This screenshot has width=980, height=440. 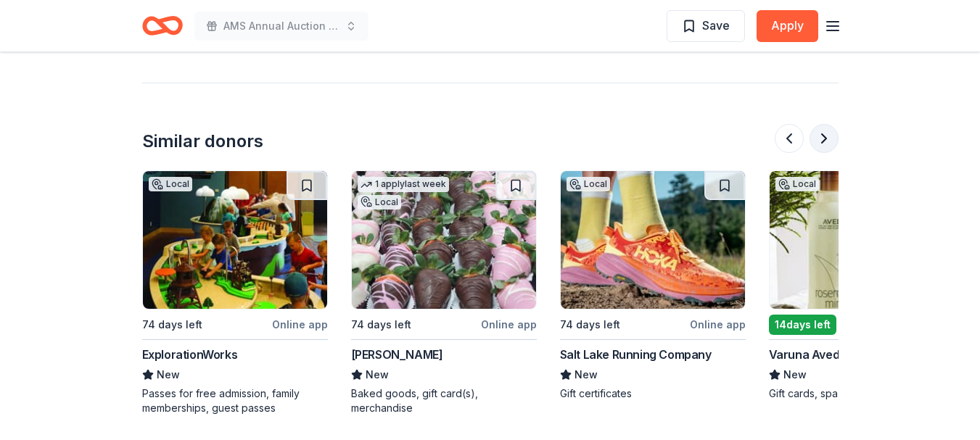 I want to click on div: Baked goods, gift card(s), merchandise, so click(x=444, y=401).